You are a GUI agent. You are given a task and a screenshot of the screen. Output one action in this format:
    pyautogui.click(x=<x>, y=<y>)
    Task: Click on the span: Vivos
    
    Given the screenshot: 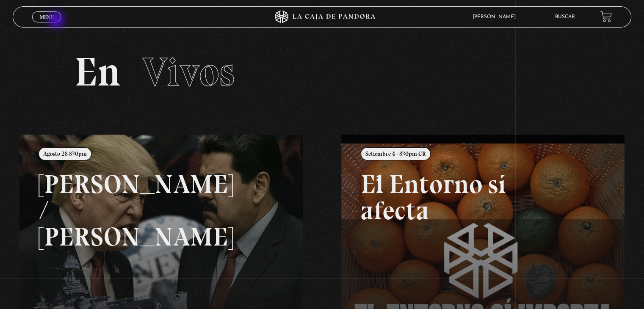 What is the action you would take?
    pyautogui.click(x=189, y=72)
    